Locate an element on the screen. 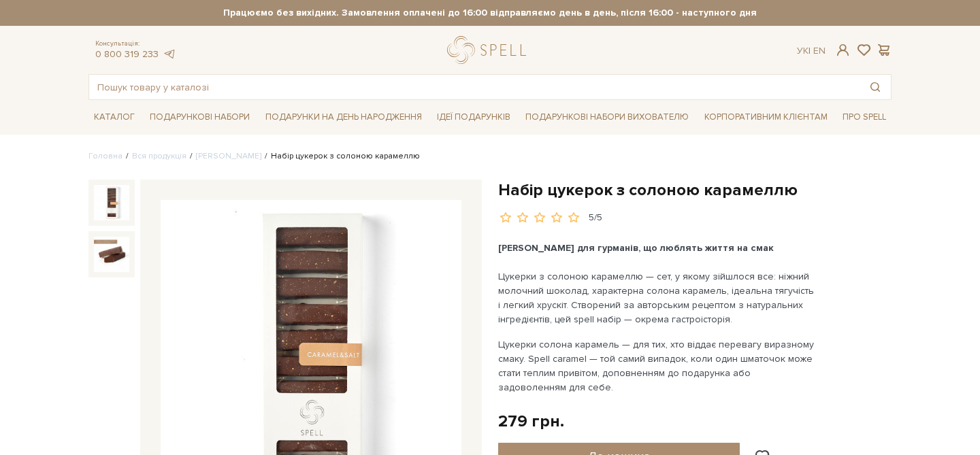 The height and width of the screenshot is (455, 980). a: En is located at coordinates (819, 51).